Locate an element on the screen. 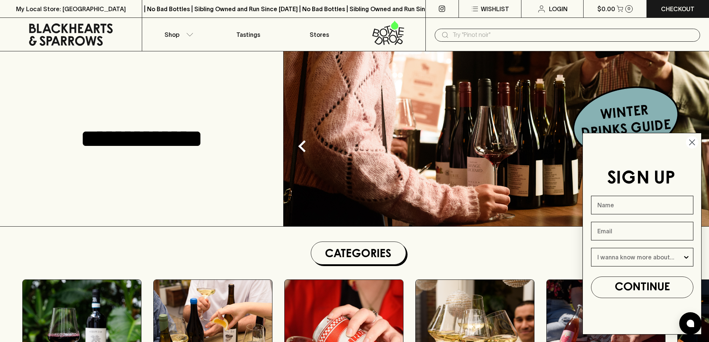 The width and height of the screenshot is (709, 342). a: Tastings is located at coordinates (248, 34).